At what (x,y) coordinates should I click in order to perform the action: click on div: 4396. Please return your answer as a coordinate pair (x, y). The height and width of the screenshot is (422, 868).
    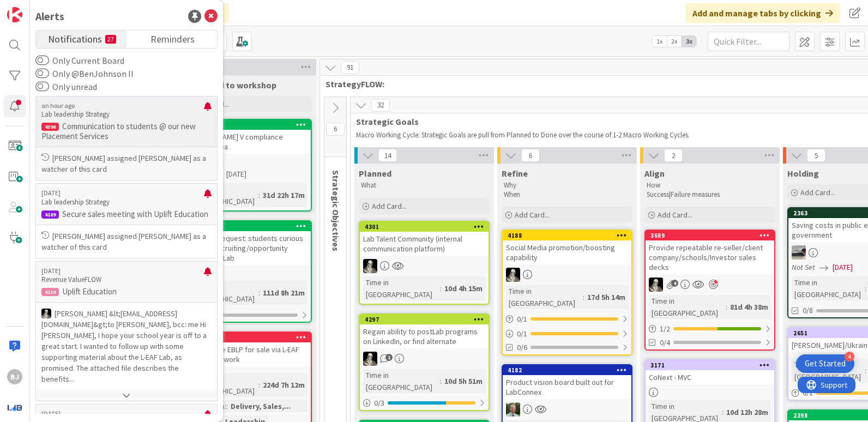
    Looking at the image, I should click on (50, 126).